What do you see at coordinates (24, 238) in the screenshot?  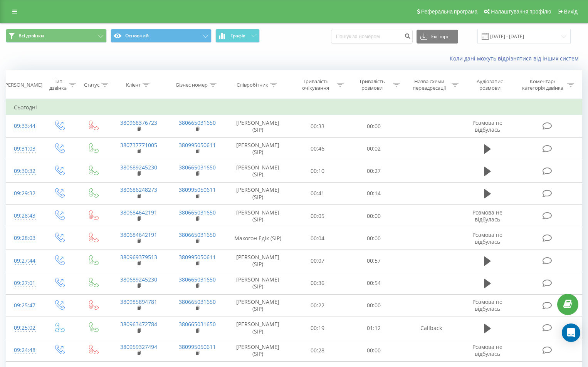 I see `div: 09:28:03` at bounding box center [24, 238].